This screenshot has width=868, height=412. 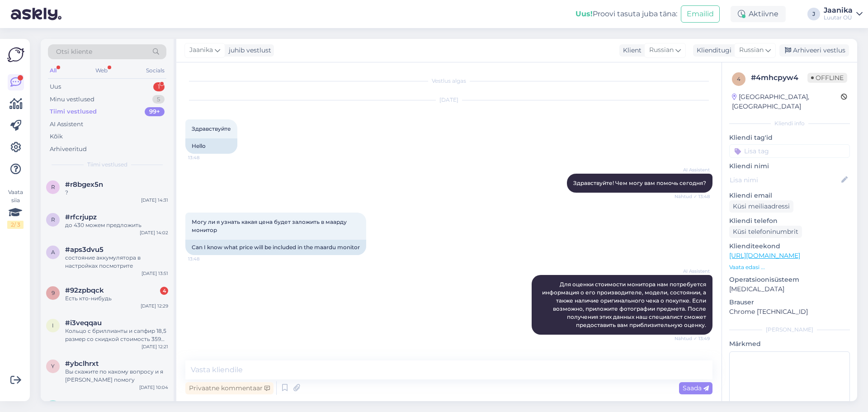 What do you see at coordinates (53, 293) in the screenshot?
I see `span: 9` at bounding box center [53, 293].